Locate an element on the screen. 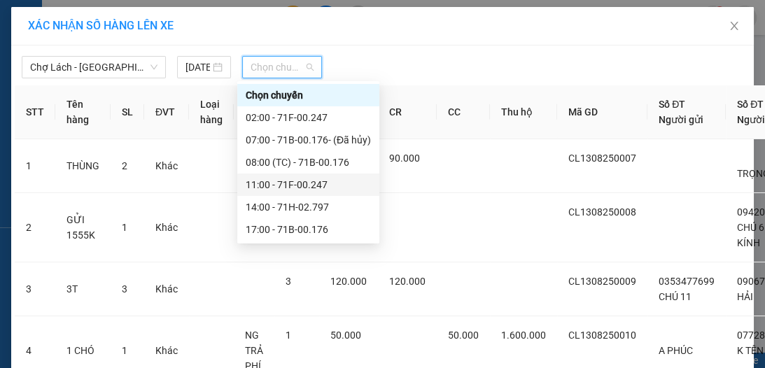 The width and height of the screenshot is (765, 368). th: CC is located at coordinates (463, 112).